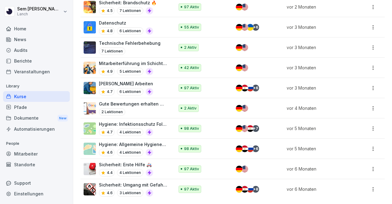  I want to click on p: Lanch, so click(40, 14).